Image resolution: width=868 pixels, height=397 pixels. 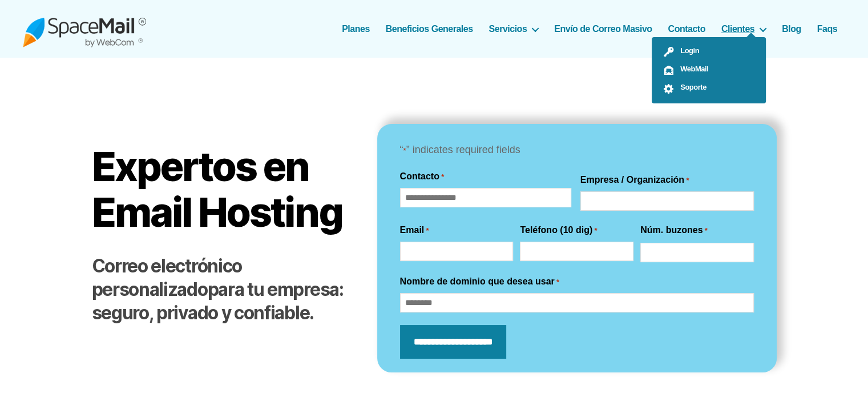 What do you see at coordinates (686, 28) in the screenshot?
I see `a: Contacto` at bounding box center [686, 28].